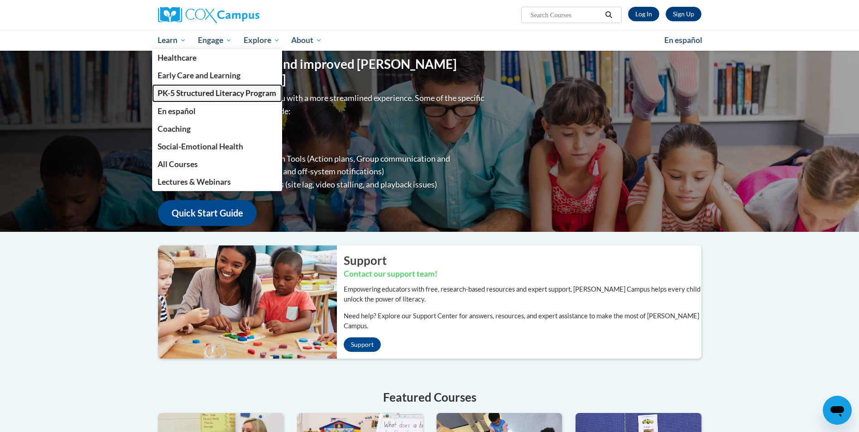  Describe the element at coordinates (217, 93) in the screenshot. I see `span: PK-5 Structured Literacy Program` at that location.